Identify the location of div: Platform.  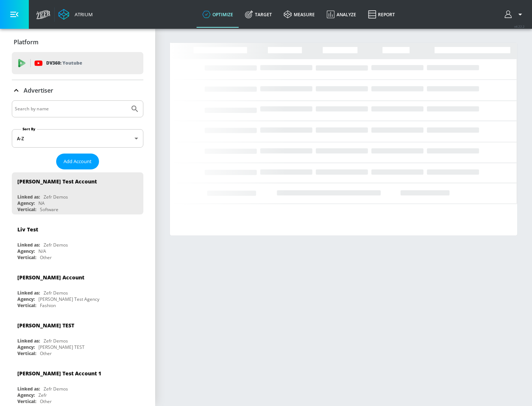
(78, 42).